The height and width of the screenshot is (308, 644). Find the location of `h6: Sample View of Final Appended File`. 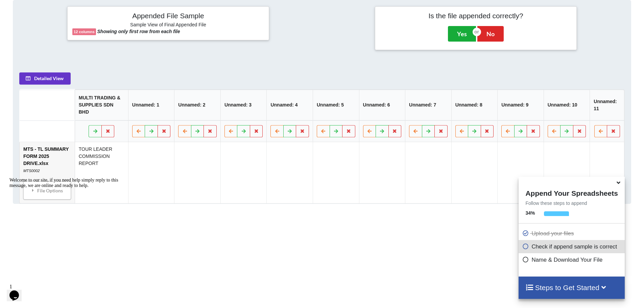

h6: Sample View of Final Appended File is located at coordinates (168, 25).